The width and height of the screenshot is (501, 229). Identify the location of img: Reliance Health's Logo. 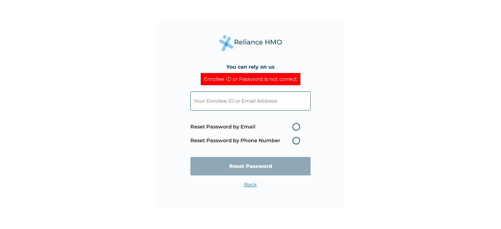
(251, 43).